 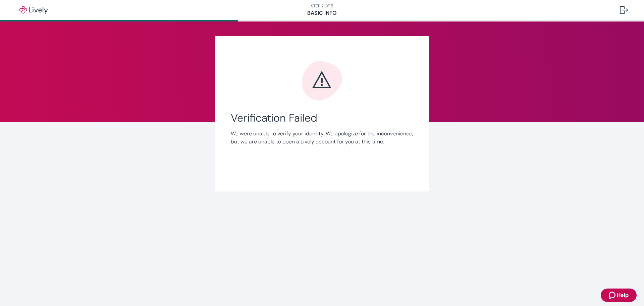 What do you see at coordinates (613, 295) in the screenshot?
I see `svg: Zendesk support icon` at bounding box center [613, 295].